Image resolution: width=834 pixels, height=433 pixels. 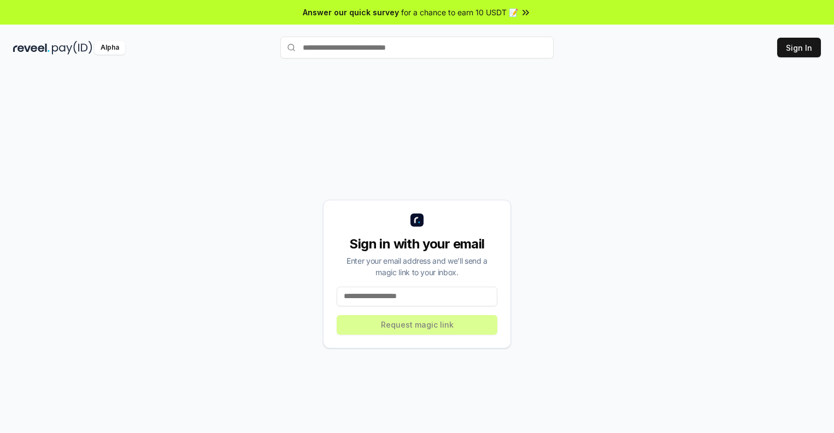 What do you see at coordinates (799, 48) in the screenshot?
I see `button: Sign In` at bounding box center [799, 48].